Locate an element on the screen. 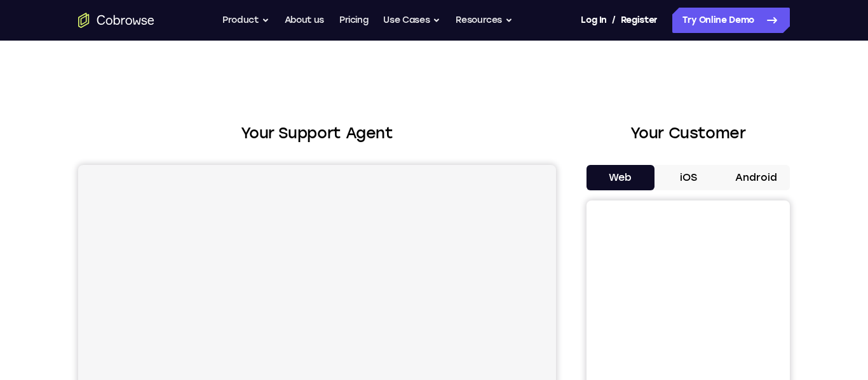  h2: Your Customer is located at coordinates (688, 133).